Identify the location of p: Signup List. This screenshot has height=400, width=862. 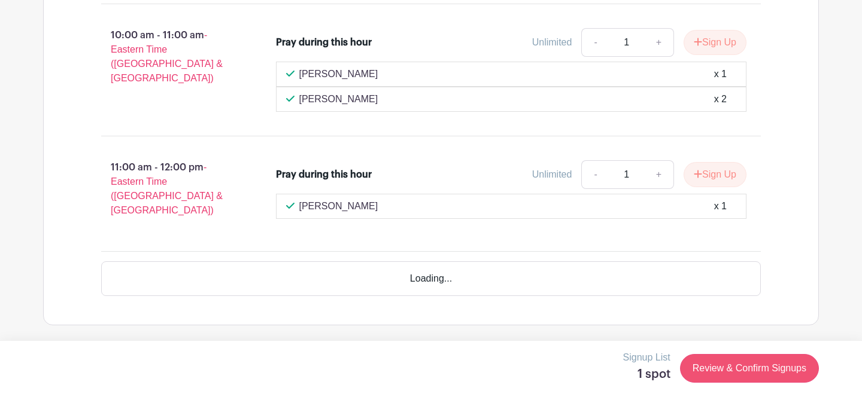
(646, 358).